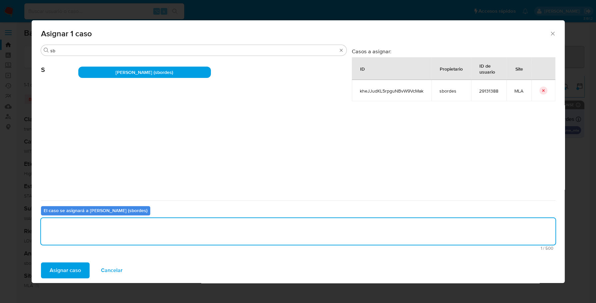 This screenshot has height=303, width=596. Describe the element at coordinates (298, 152) in the screenshot. I see `div: assign-modal` at that location.